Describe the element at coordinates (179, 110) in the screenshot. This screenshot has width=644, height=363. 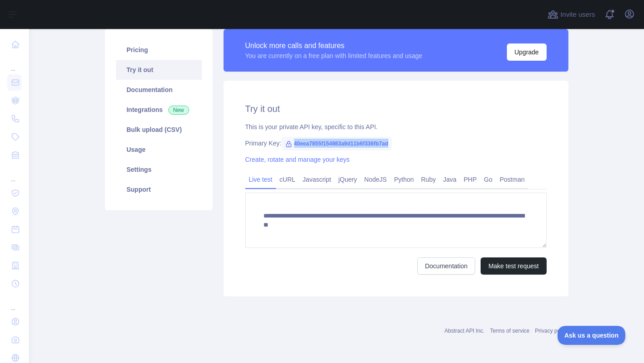
I see `span: New` at that location.